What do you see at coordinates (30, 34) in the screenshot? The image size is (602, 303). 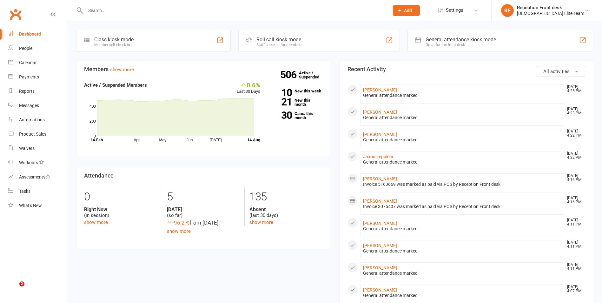 I see `div: Dashboard` at bounding box center [30, 34].